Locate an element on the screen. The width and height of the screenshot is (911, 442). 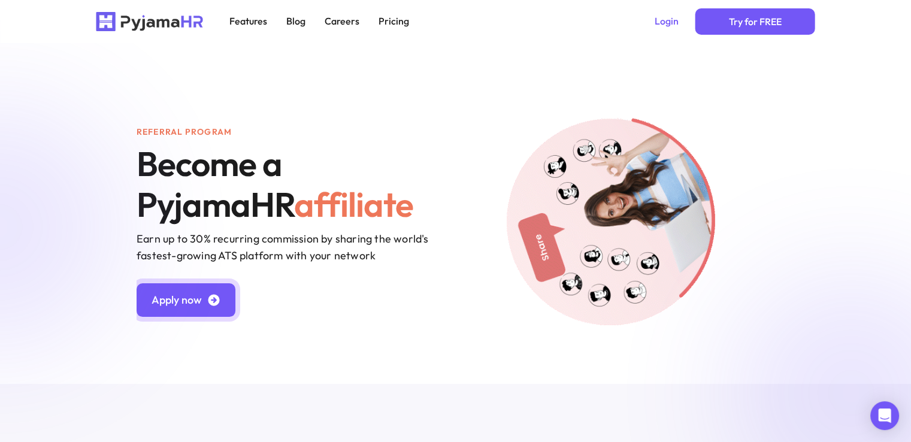
span: affiliate is located at coordinates (354, 204).